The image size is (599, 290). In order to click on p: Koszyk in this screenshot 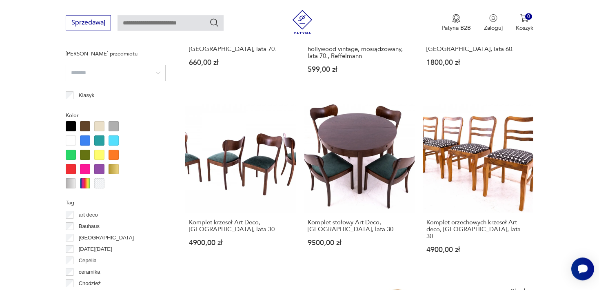, I will do `click(525, 28)`.